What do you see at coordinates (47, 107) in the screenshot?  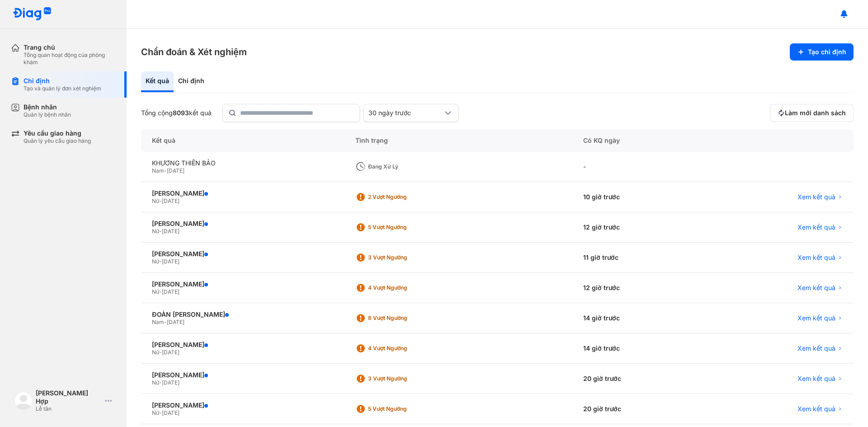 I see `div: Bệnh nhân` at bounding box center [47, 107].